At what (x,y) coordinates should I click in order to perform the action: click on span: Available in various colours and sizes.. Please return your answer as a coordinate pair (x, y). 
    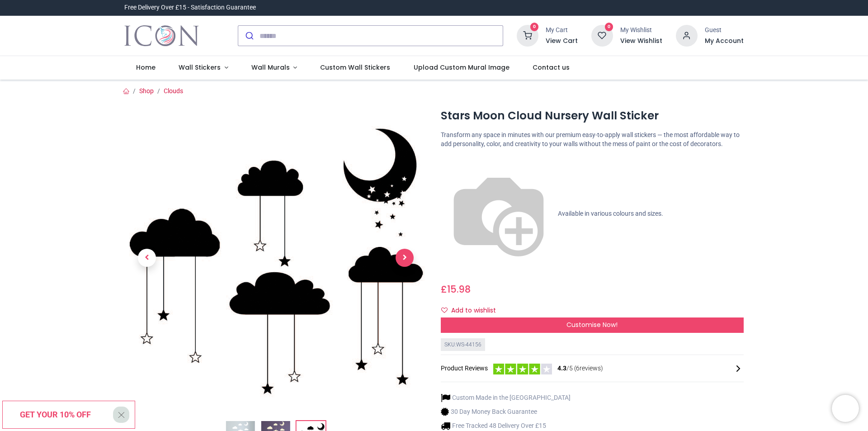
    Looking at the image, I should click on (610, 213).